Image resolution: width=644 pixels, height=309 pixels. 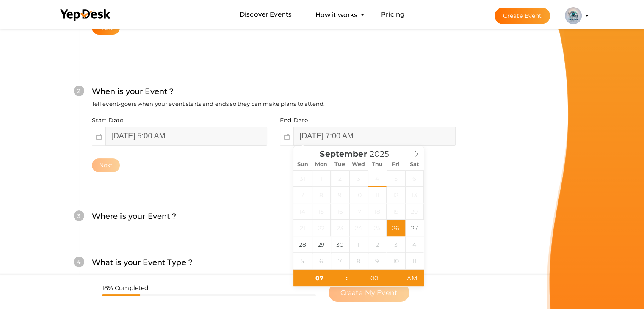 What do you see at coordinates (208, 103) in the screenshot?
I see `label: Tell event-goers when your event starts and ends so they can make plans to attend.` at bounding box center [208, 103].